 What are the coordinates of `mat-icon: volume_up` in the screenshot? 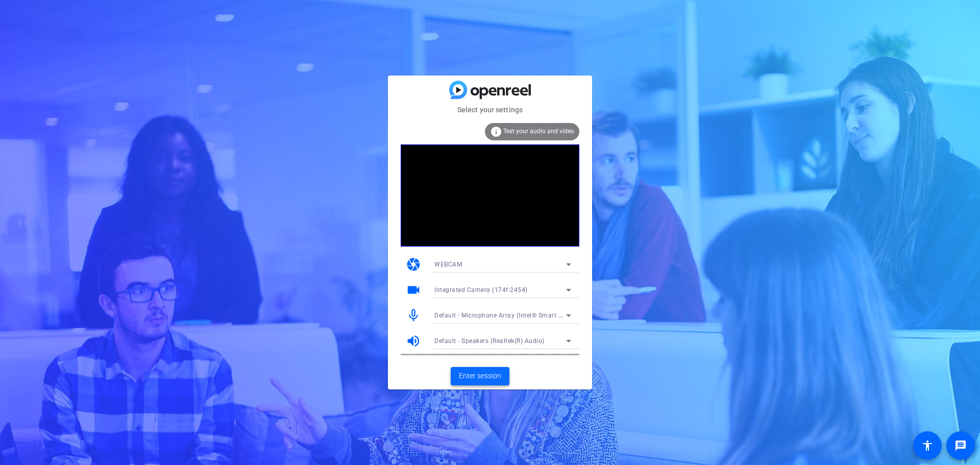 It's located at (413, 341).